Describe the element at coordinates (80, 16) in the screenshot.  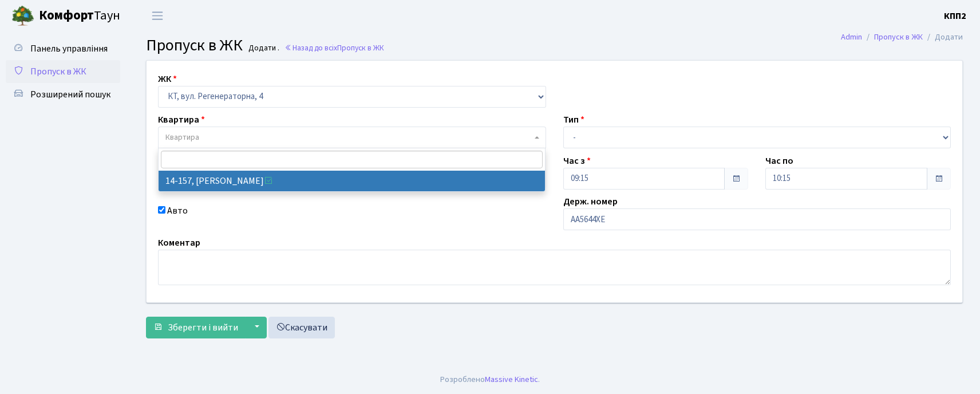
I see `span: Таун` at that location.